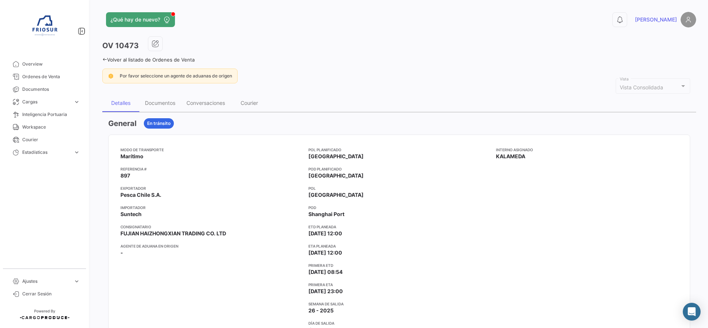 Image resolution: width=708 pixels, height=328 pixels. What do you see at coordinates (173, 234) in the screenshot?
I see `span: FUJIAN HAIZHONGXIAN TRADING CO. LTD` at bounding box center [173, 234].